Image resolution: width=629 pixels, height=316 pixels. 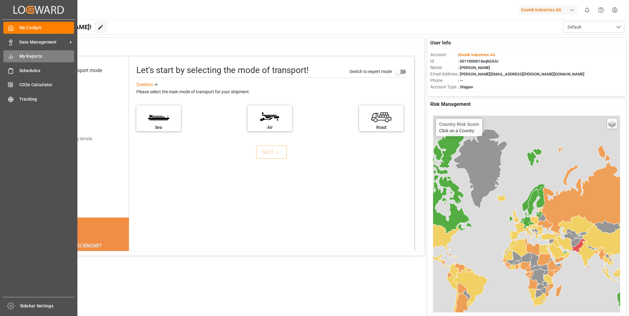 I want to click on button: Help Center, so click(x=601, y=10).